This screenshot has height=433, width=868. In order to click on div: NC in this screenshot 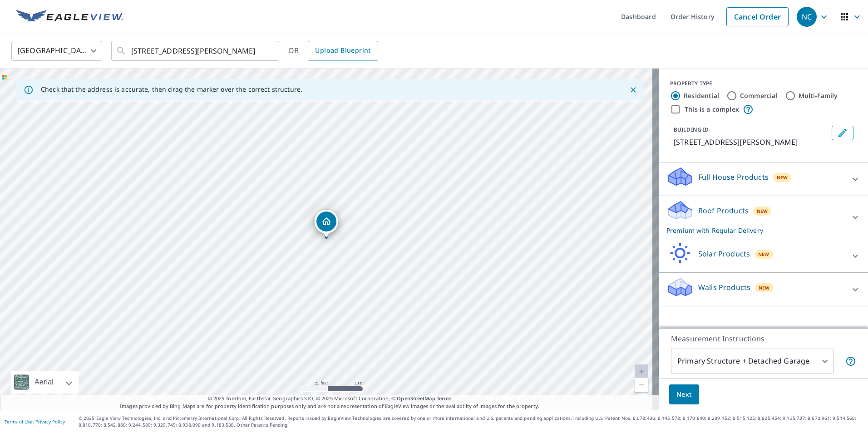, I will do `click(806, 17)`.